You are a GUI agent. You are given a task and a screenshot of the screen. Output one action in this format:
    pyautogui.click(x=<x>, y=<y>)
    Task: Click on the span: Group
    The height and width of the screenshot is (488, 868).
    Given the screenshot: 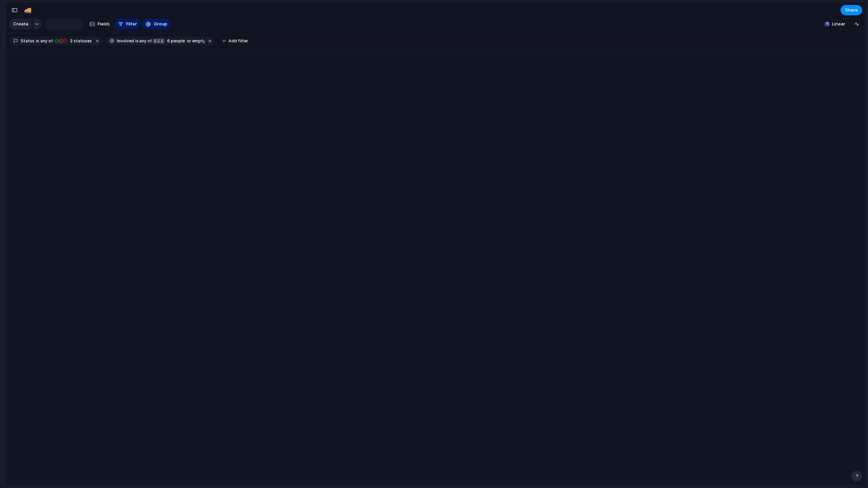 What is the action you would take?
    pyautogui.click(x=160, y=24)
    